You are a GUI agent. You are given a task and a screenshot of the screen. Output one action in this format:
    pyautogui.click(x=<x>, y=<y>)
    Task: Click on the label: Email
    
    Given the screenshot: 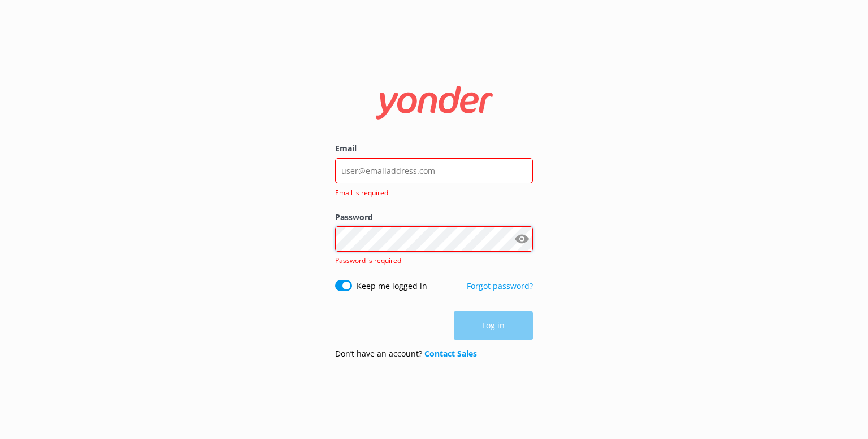 What is the action you would take?
    pyautogui.click(x=434, y=148)
    